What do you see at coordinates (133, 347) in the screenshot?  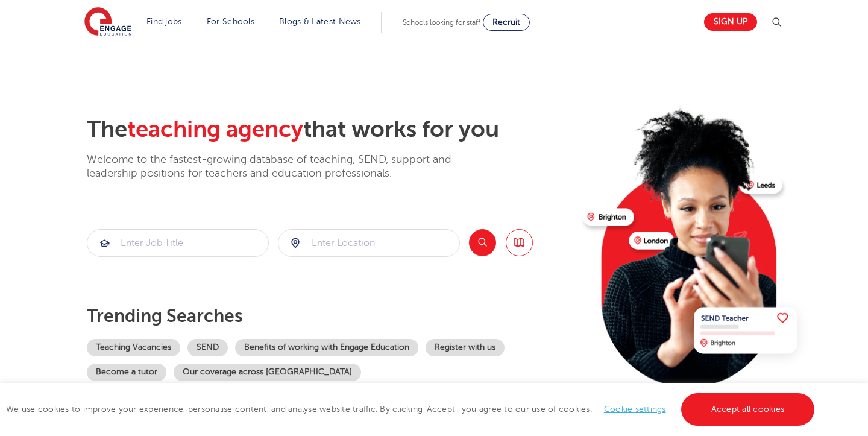 I see `a: Teaching Vacancies` at bounding box center [133, 347].